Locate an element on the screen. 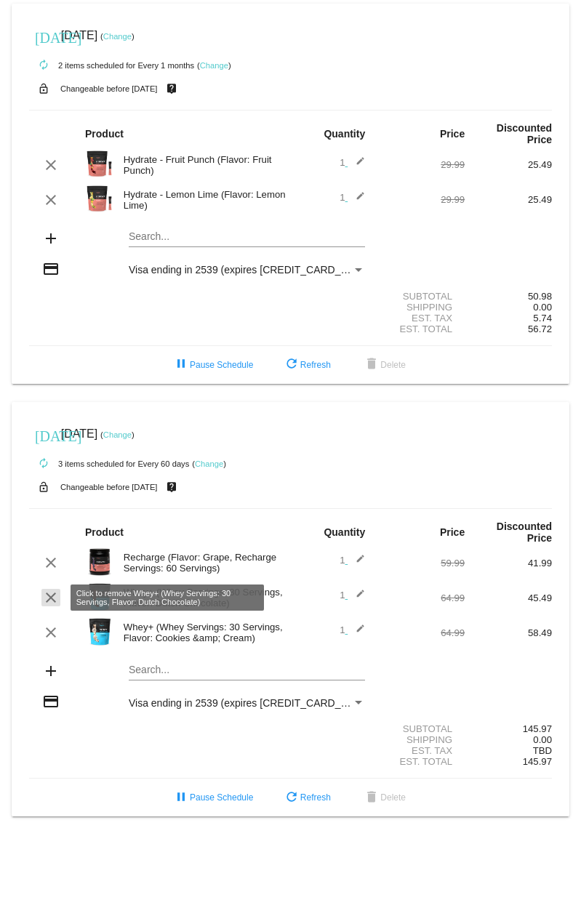 Image resolution: width=581 pixels, height=924 pixels. div: Whey+ (Whey Servings: 30 Servings, Flavor: Cookies &amp; Cream) is located at coordinates (204, 633).